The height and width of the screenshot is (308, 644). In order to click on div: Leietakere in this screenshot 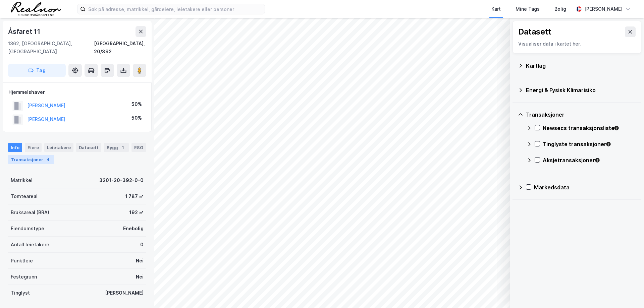, I will do `click(58, 148)`.